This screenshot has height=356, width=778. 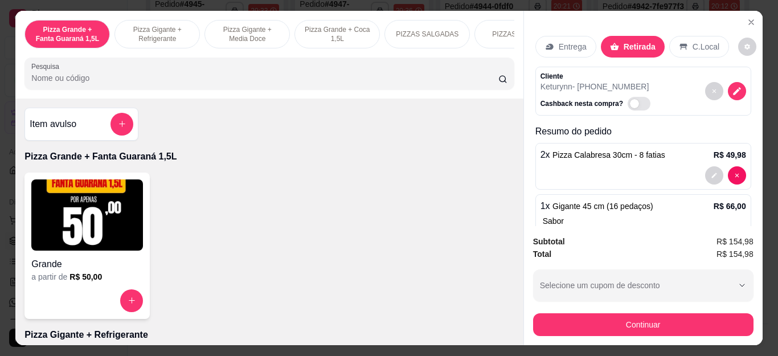 I want to click on label: Pesquisa, so click(x=47, y=66).